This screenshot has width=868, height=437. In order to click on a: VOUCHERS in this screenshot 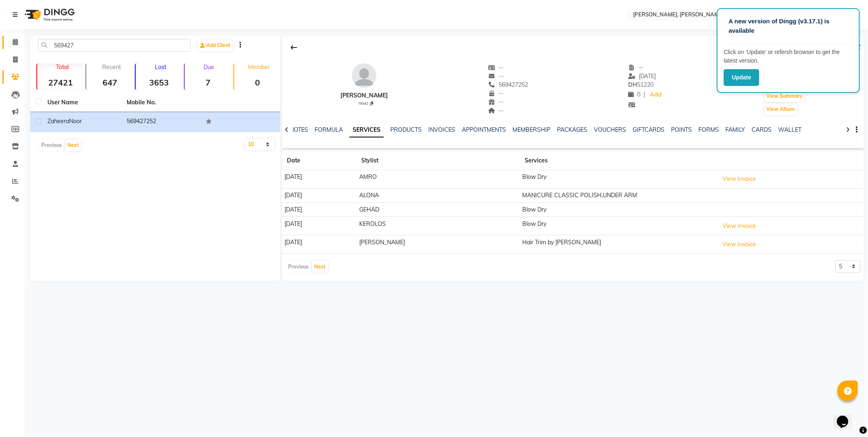, I will do `click(610, 130)`.